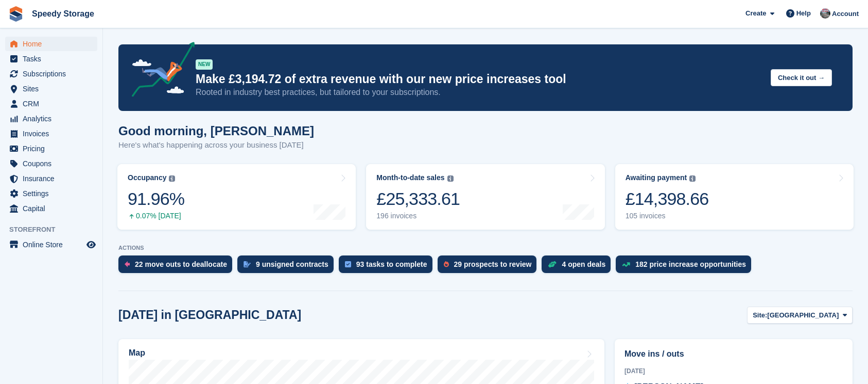 This screenshot has width=868, height=384. Describe the element at coordinates (178, 266) in the screenshot. I see `a: 22 move outs to deallocate` at that location.